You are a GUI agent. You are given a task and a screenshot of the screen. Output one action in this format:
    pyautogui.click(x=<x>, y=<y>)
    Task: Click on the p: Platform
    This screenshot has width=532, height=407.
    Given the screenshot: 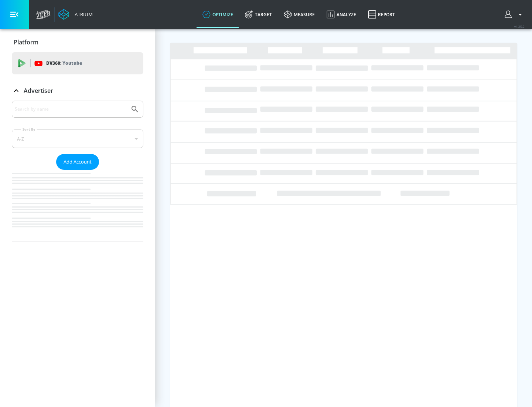 What is the action you would take?
    pyautogui.click(x=26, y=42)
    